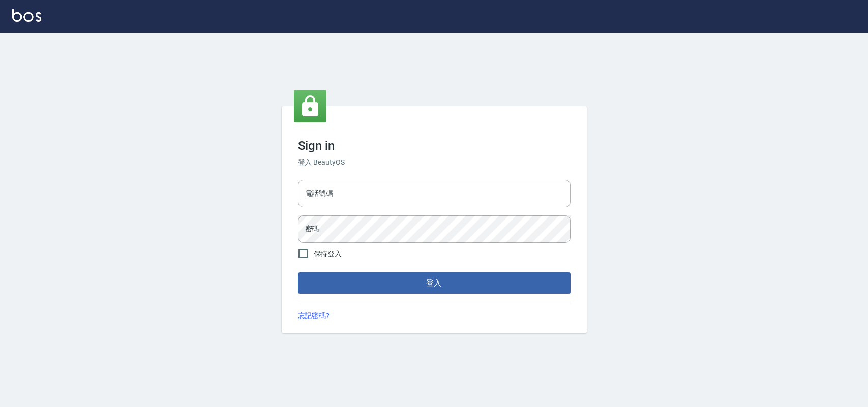 This screenshot has width=868, height=407. I want to click on a: 忘記密碼?, so click(314, 315).